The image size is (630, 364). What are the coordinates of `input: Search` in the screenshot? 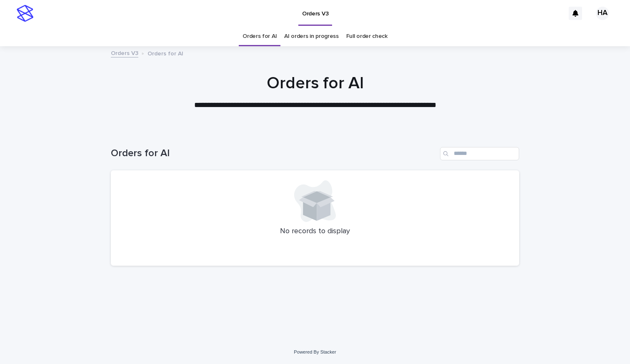 It's located at (480, 154).